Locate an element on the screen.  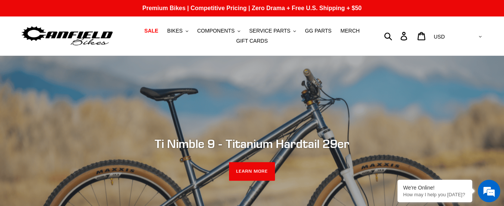
span: SERVICE PARTS is located at coordinates (270, 31).